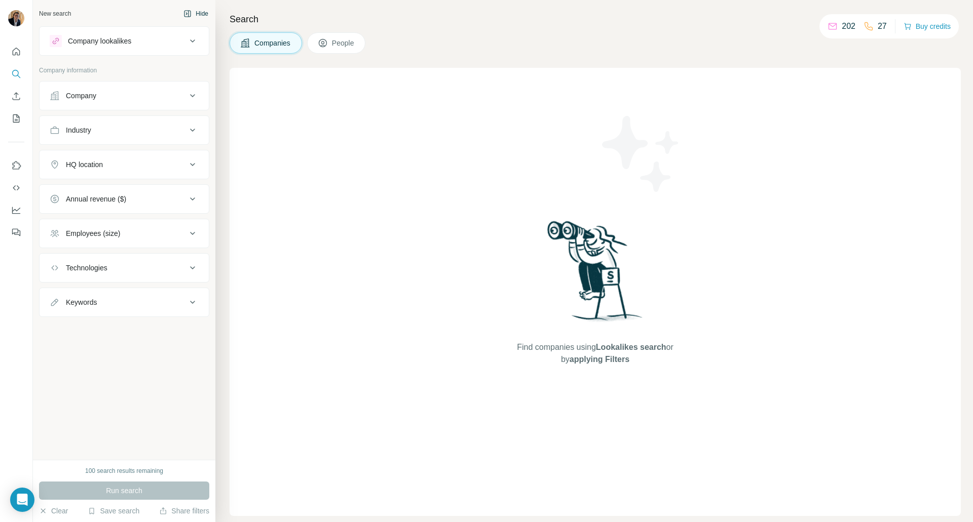 The image size is (973, 522). What do you see at coordinates (87, 268) in the screenshot?
I see `div: Technologies` at bounding box center [87, 268].